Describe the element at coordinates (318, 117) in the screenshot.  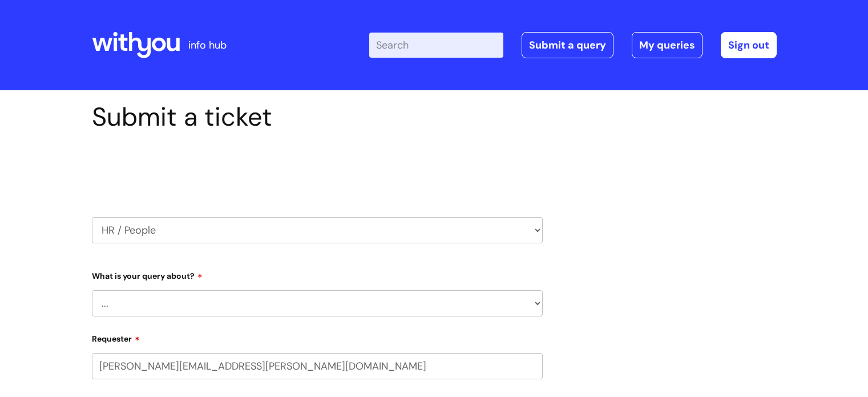
I see `h1: Submit a ticket` at that location.